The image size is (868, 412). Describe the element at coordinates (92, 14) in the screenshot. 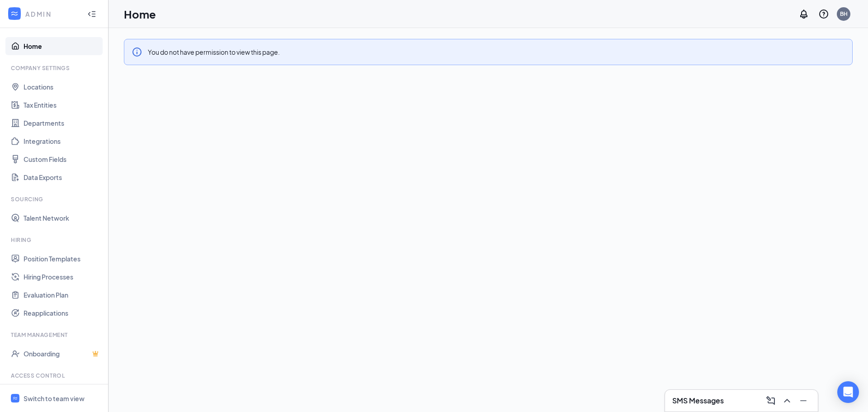

I see `svg: Collapse` at that location.